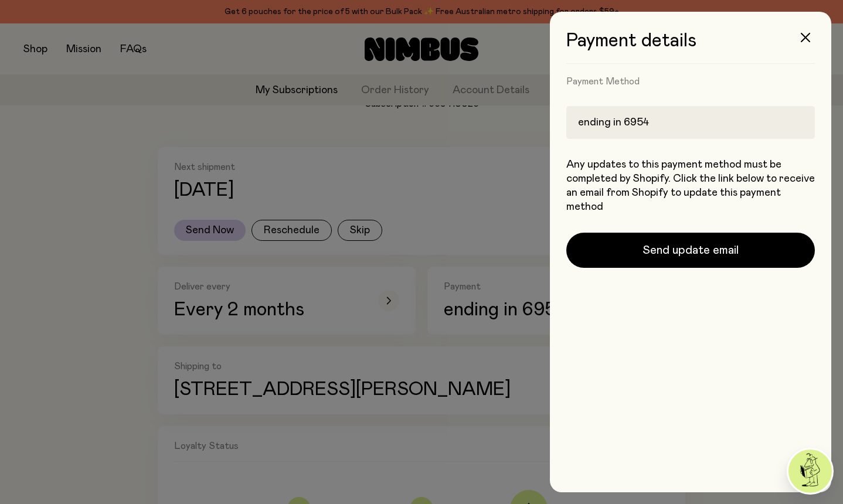 Image resolution: width=843 pixels, height=504 pixels. What do you see at coordinates (691, 250) in the screenshot?
I see `span: Send update email` at bounding box center [691, 250].